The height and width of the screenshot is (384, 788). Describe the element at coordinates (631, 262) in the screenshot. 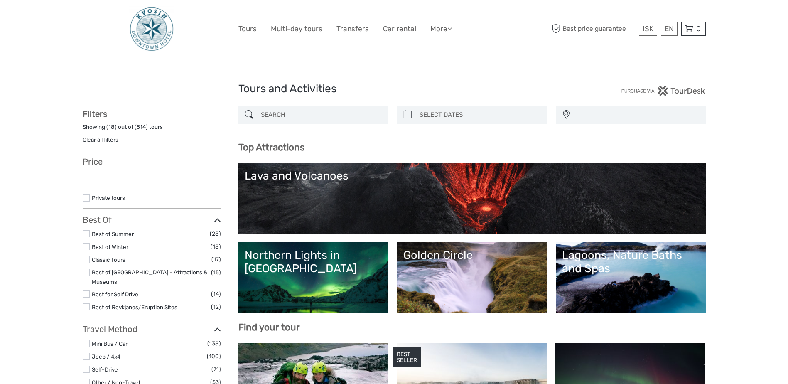

I see `div: Lagoons, Nature Baths and Spas` at that location.